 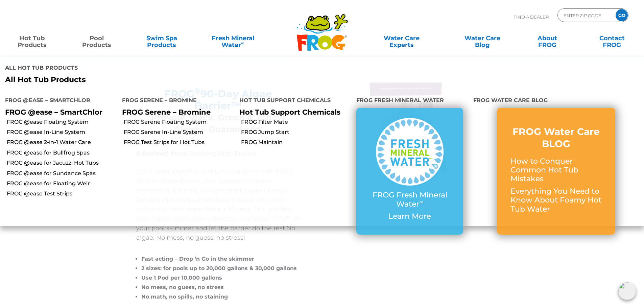 What do you see at coordinates (62, 194) in the screenshot?
I see `a: FROG @ease Test Strips` at bounding box center [62, 194].